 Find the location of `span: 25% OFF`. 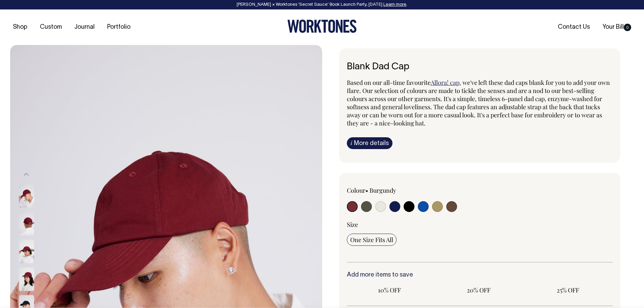

span: 25% OFF is located at coordinates (568, 290).